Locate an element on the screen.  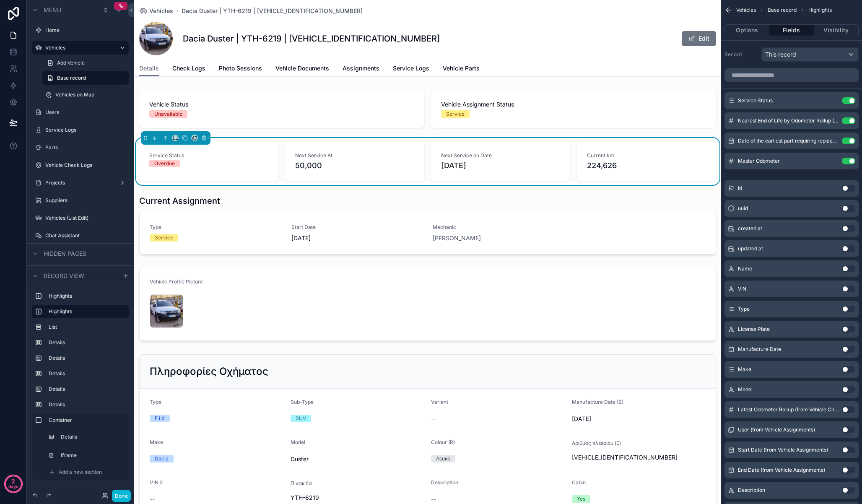
span: Type is located at coordinates (744, 309).